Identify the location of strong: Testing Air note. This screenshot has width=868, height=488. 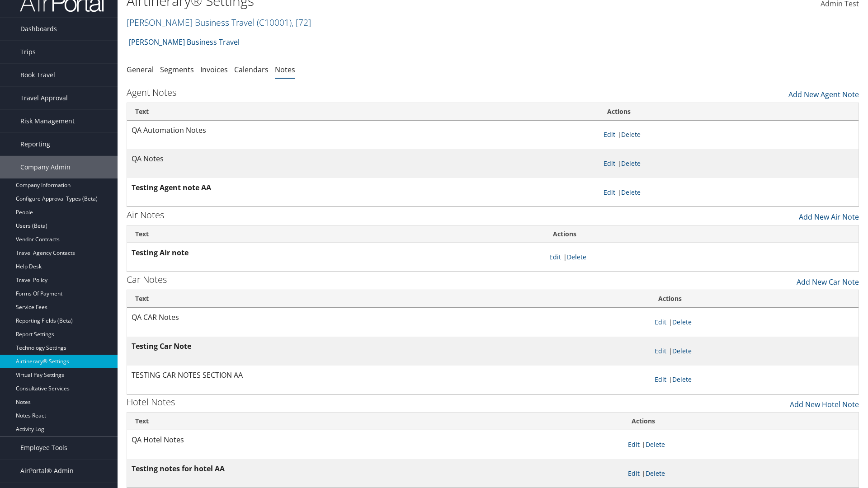
(160, 253).